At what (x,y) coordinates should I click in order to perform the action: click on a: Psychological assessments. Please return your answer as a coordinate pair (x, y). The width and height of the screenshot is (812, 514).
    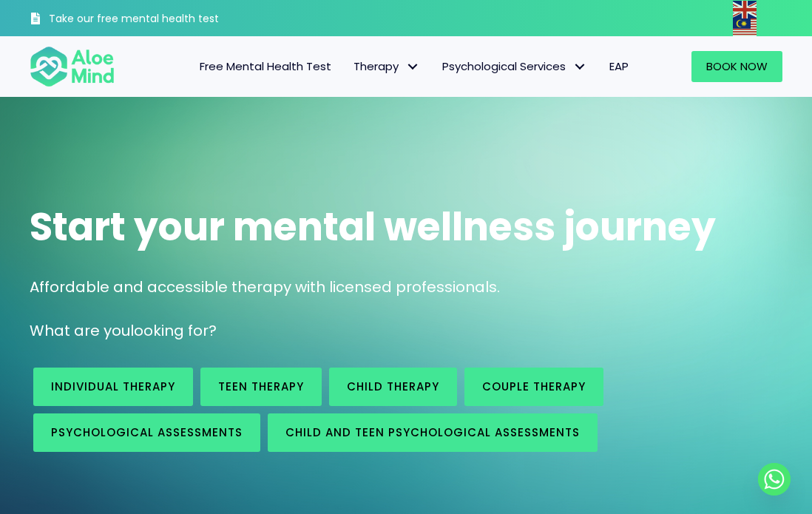
    Looking at the image, I should click on (147, 433).